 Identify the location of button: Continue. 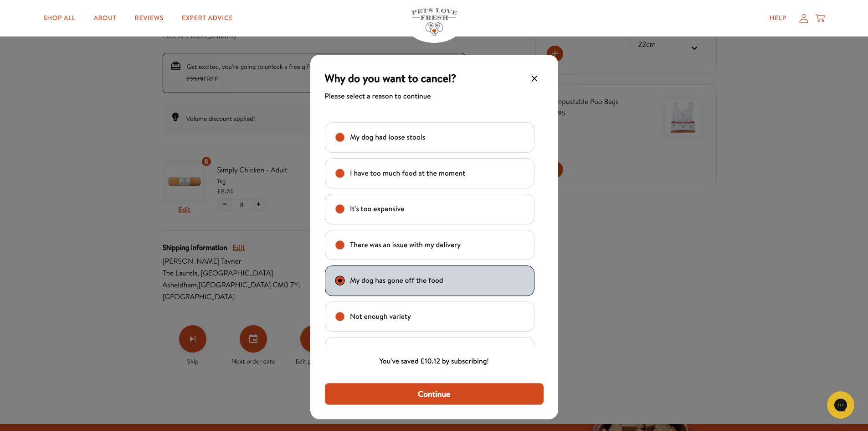
(434, 394).